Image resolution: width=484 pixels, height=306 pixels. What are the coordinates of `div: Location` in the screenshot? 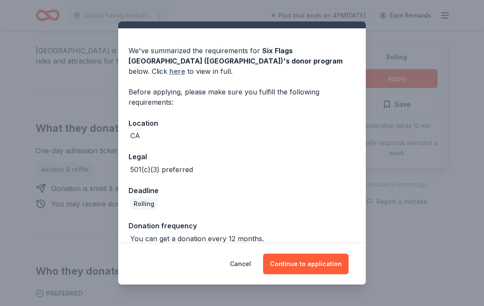 It's located at (242, 123).